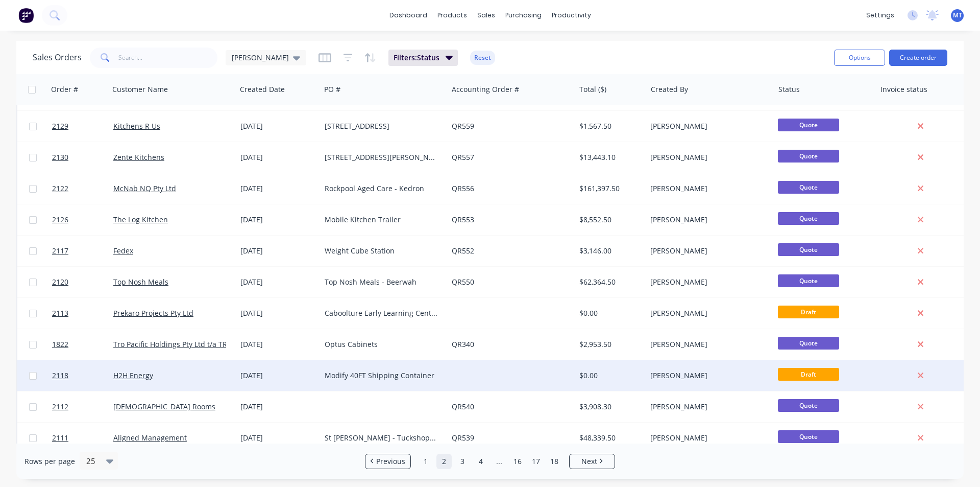 This screenshot has height=487, width=980. Describe the element at coordinates (61, 282) in the screenshot. I see `span: 2120` at that location.